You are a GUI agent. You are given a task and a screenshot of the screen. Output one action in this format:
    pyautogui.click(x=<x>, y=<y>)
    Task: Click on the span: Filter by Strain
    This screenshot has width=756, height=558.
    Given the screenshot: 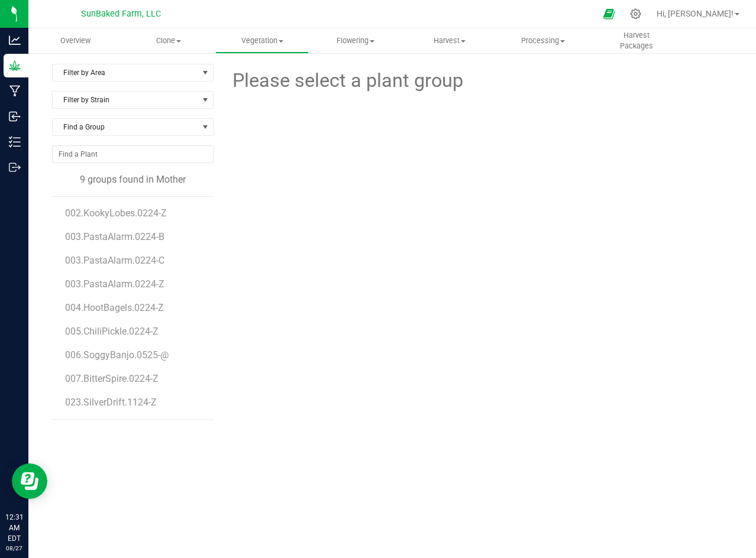 What is the action you would take?
    pyautogui.click(x=125, y=100)
    